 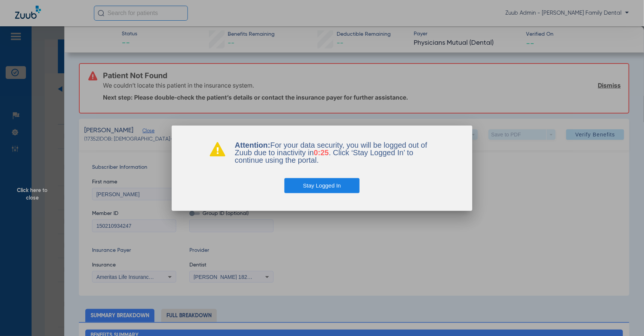 What do you see at coordinates (217, 149) in the screenshot?
I see `img: warning` at bounding box center [217, 149].